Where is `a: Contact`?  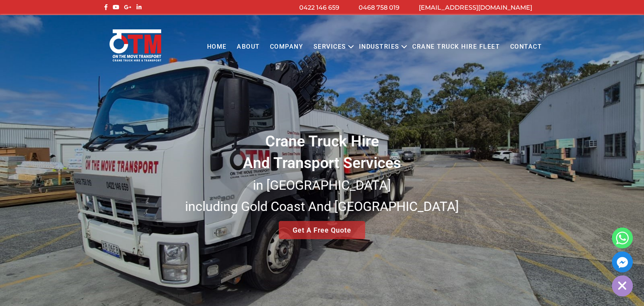 a: Contact is located at coordinates (526, 47).